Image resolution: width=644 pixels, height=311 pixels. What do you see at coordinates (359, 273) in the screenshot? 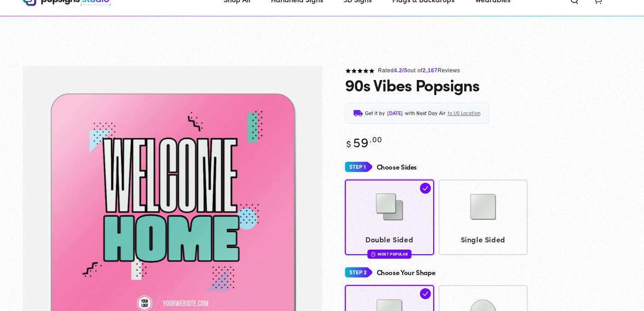
I see `img: Step 2` at bounding box center [359, 273].